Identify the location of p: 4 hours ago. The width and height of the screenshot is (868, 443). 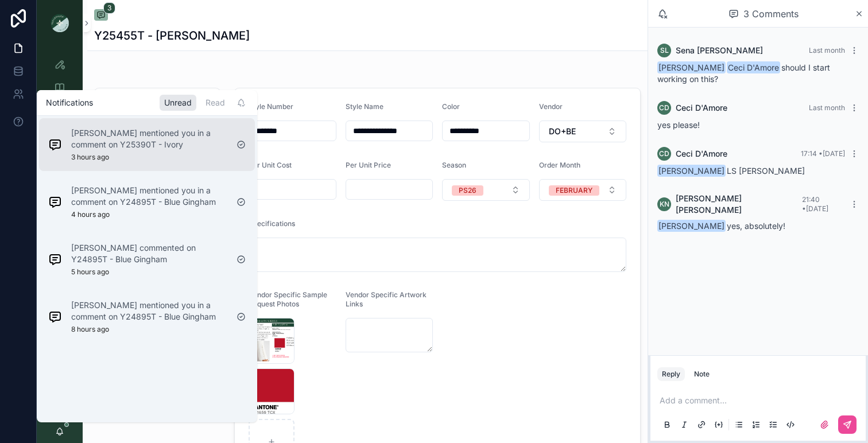
(90, 215).